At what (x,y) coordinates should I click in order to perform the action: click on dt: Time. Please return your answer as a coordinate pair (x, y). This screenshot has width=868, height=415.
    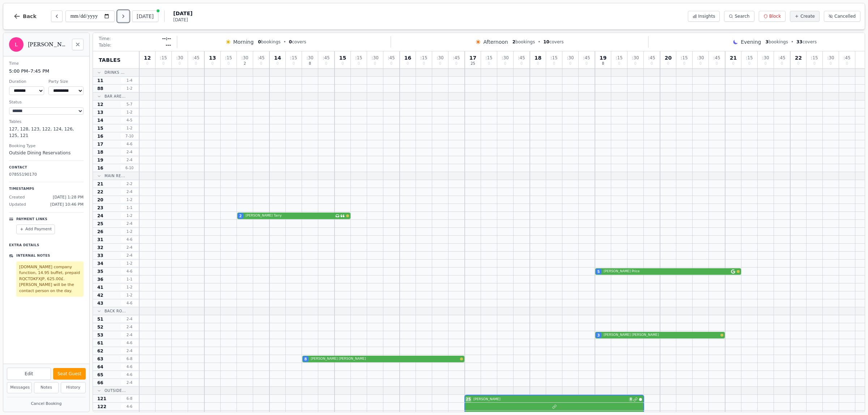
    Looking at the image, I should click on (46, 64).